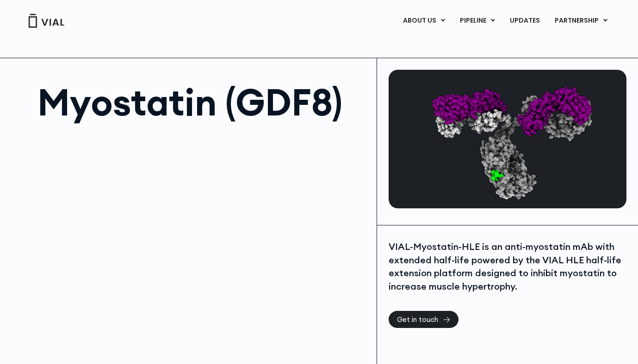  Describe the element at coordinates (46, 21) in the screenshot. I see `img: Vial Logo` at that location.